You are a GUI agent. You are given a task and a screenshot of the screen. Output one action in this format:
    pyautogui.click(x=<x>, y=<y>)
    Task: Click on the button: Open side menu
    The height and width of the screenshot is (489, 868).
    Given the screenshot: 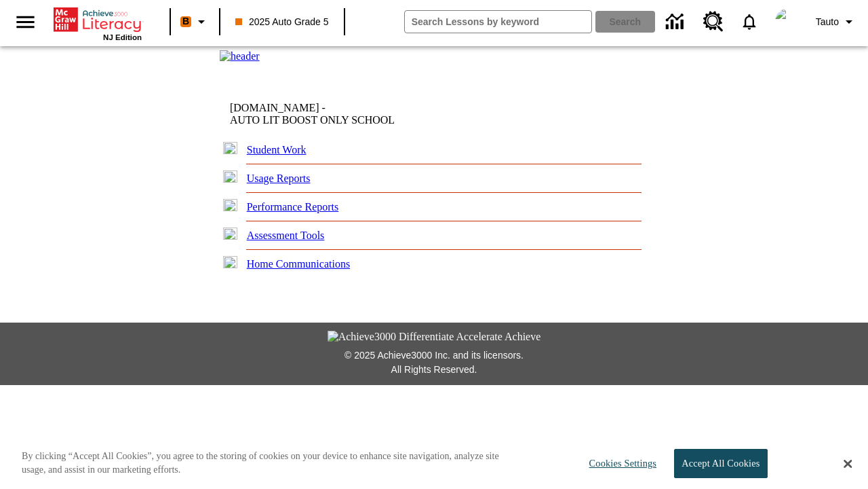 What is the action you would take?
    pyautogui.click(x=25, y=22)
    